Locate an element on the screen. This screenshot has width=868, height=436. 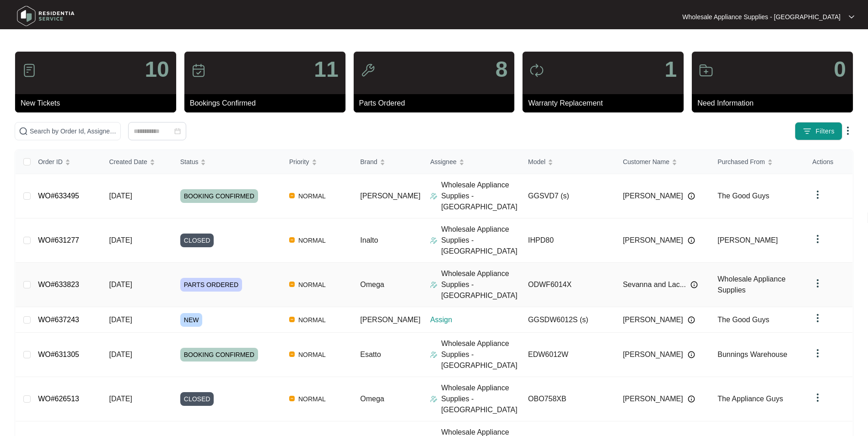
span: Filters is located at coordinates (825, 131).